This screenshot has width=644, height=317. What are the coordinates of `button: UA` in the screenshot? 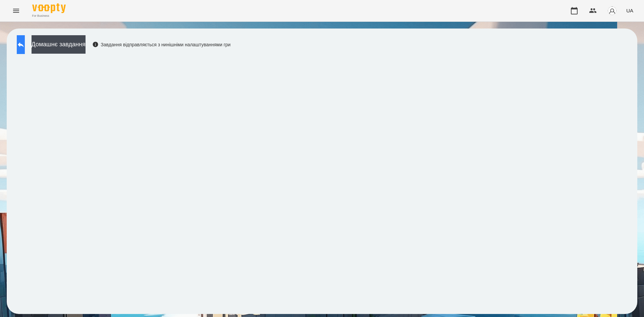 It's located at (629, 10).